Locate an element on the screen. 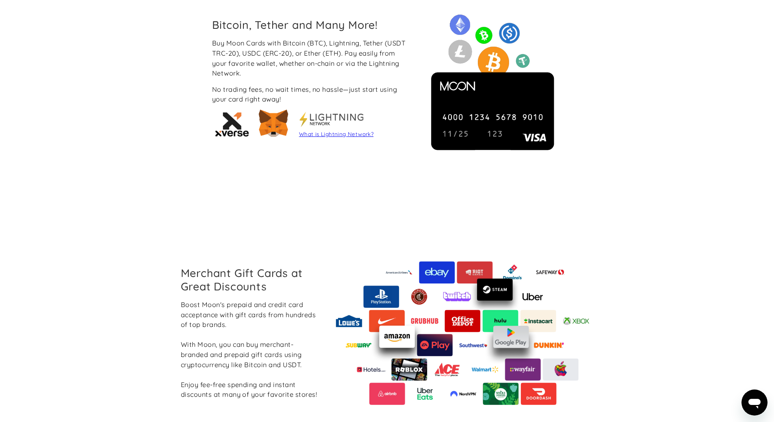 Image resolution: width=774 pixels, height=422 pixels. h2: Merchant Gift Cards at Great Discounts is located at coordinates (250, 280).